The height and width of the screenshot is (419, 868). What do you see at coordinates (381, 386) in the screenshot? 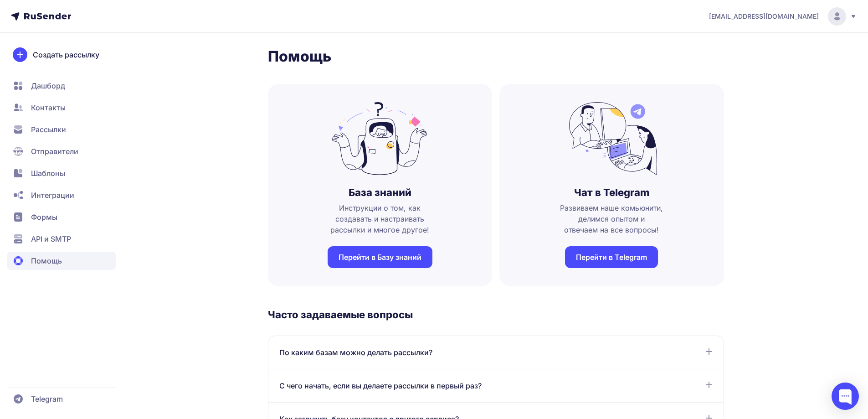
I see `span: С чего начать, если вы делаете рассылки в первый раз?` at bounding box center [381, 386].